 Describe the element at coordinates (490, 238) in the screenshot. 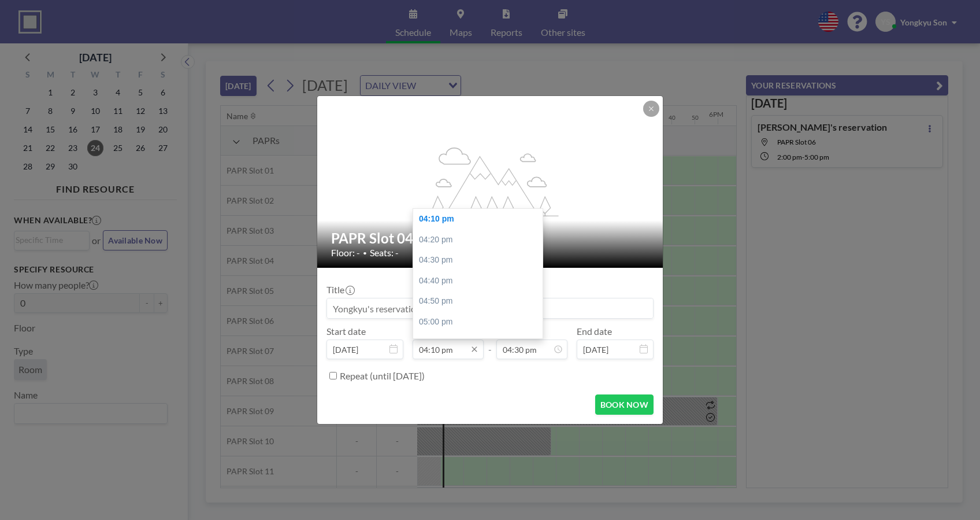

I see `h2: PAPR Slot 04` at that location.